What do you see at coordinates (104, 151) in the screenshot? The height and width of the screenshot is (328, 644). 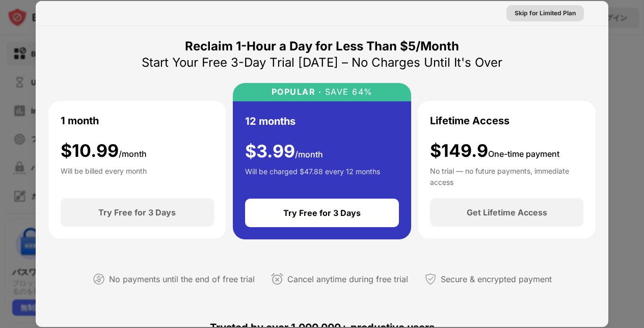 I see `div: $ 10.99` at bounding box center [104, 151].